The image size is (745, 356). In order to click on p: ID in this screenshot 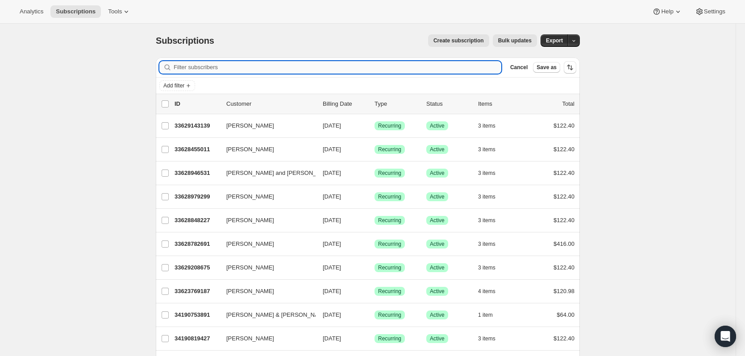, I will do `click(197, 104)`.